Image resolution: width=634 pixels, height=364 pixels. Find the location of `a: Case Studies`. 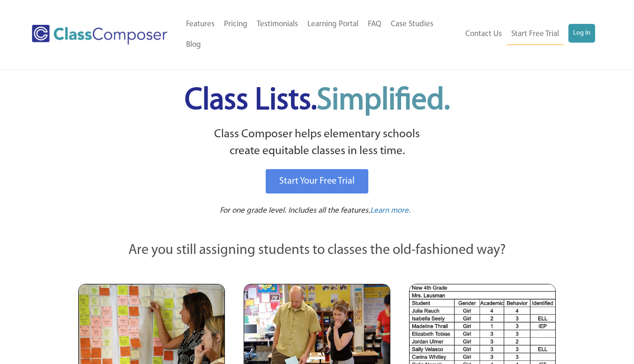

a: Case Studies is located at coordinates (411, 24).